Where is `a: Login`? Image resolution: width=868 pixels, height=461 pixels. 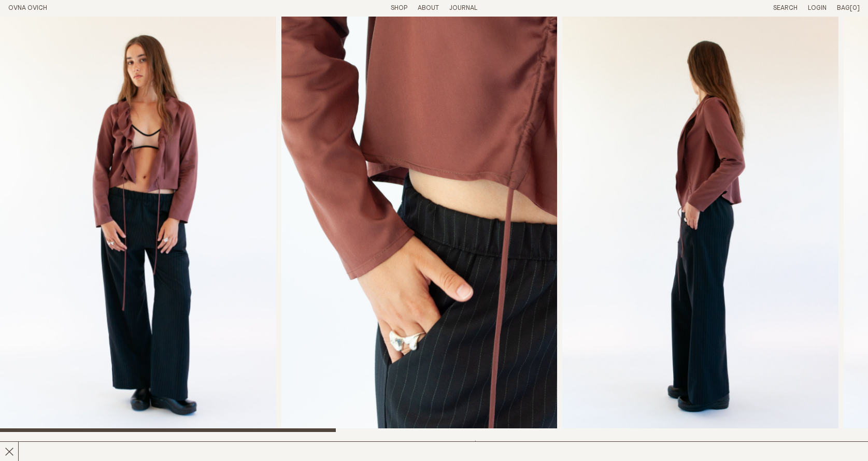 a: Login is located at coordinates (817, 8).